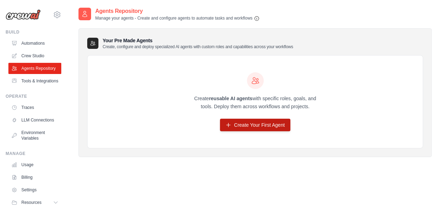  I want to click on img: Logo, so click(23, 15).